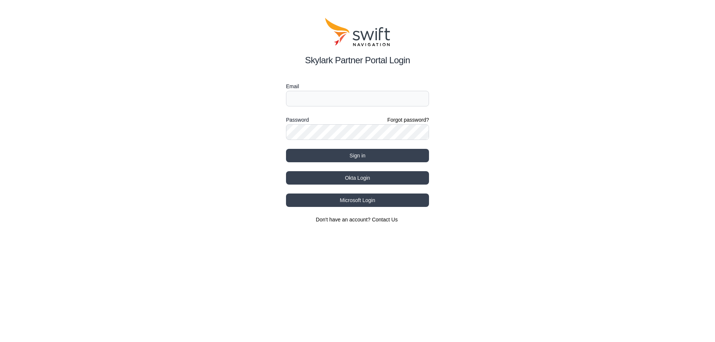 This screenshot has width=715, height=342. Describe the element at coordinates (357, 178) in the screenshot. I see `button: Okta Login` at that location.